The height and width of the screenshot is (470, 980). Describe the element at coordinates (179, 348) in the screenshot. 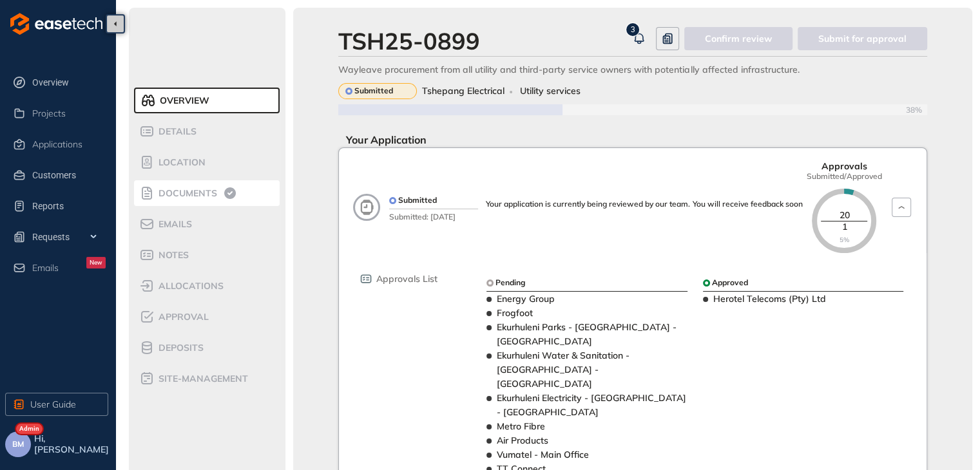

I see `span: Deposits` at that location.